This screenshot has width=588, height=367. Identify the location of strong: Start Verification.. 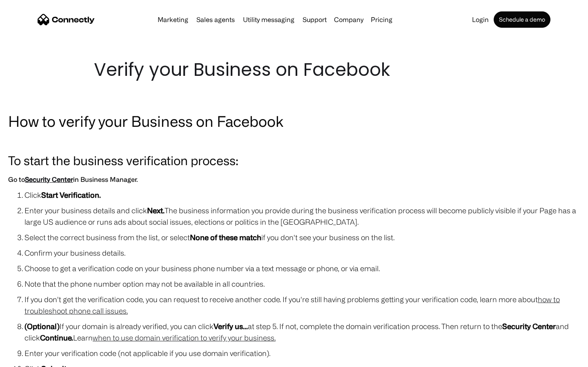
(71, 195).